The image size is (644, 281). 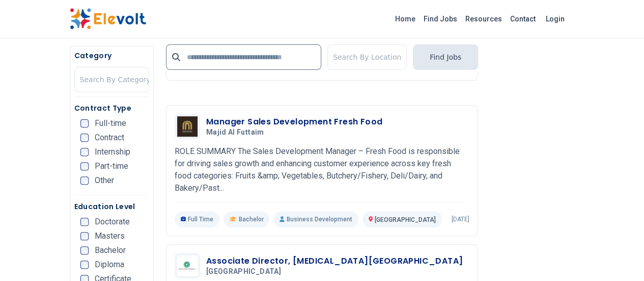 I want to click on a: Contact, so click(x=523, y=19).